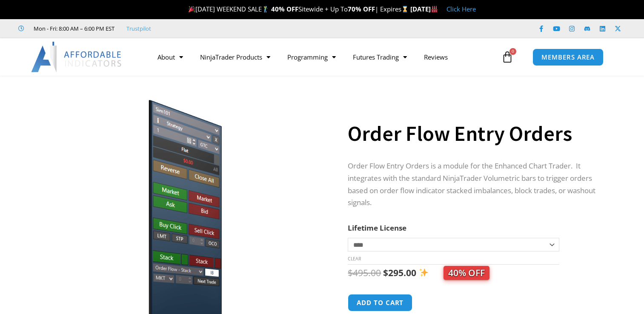  I want to click on a: MEMBERS AREA, so click(568, 57).